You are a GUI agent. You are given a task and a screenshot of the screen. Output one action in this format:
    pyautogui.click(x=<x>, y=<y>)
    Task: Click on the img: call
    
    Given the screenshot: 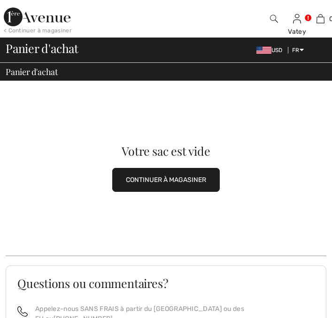 What is the action you would take?
    pyautogui.click(x=23, y=312)
    